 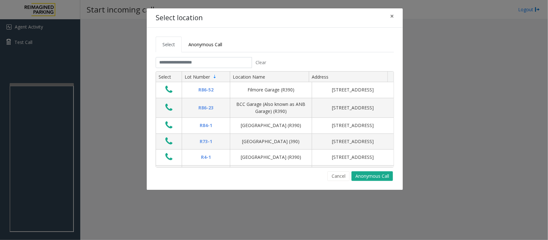 What do you see at coordinates (275, 44) in the screenshot?
I see `ul: Tabs` at bounding box center [275, 44].